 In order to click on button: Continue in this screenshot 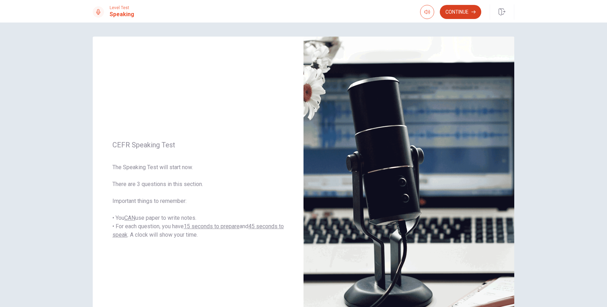, I will do `click(461, 12)`.